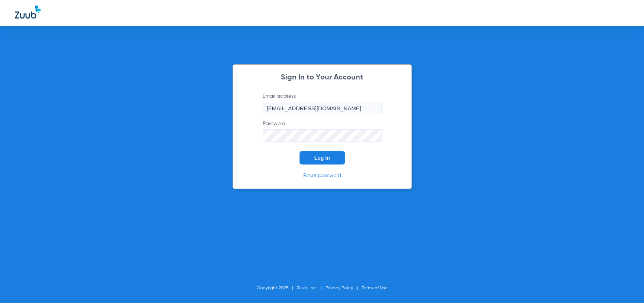  Describe the element at coordinates (374, 288) in the screenshot. I see `a: Terms of Use` at that location.